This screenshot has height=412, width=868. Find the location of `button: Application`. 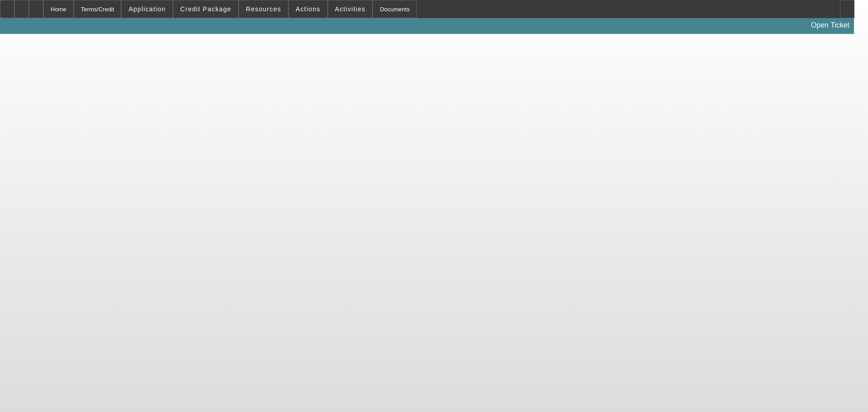

button: Application is located at coordinates (147, 9).